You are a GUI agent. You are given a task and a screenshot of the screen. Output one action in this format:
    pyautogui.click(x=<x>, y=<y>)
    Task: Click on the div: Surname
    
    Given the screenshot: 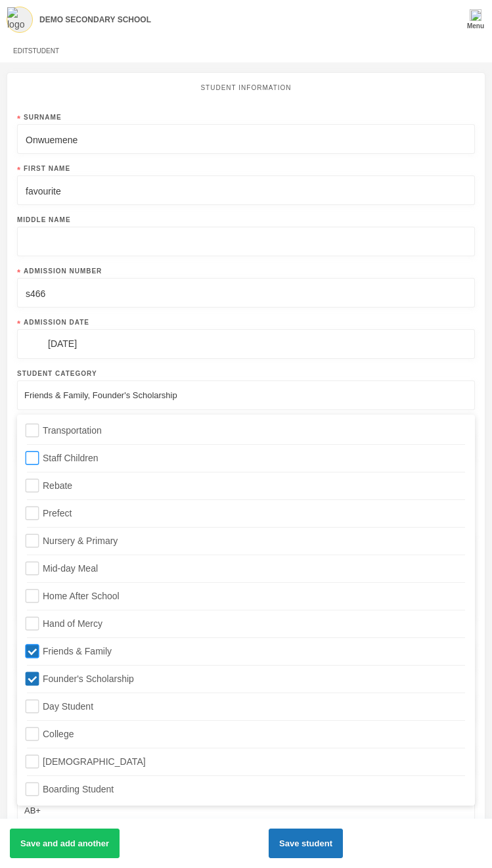 What is the action you would take?
    pyautogui.click(x=246, y=117)
    